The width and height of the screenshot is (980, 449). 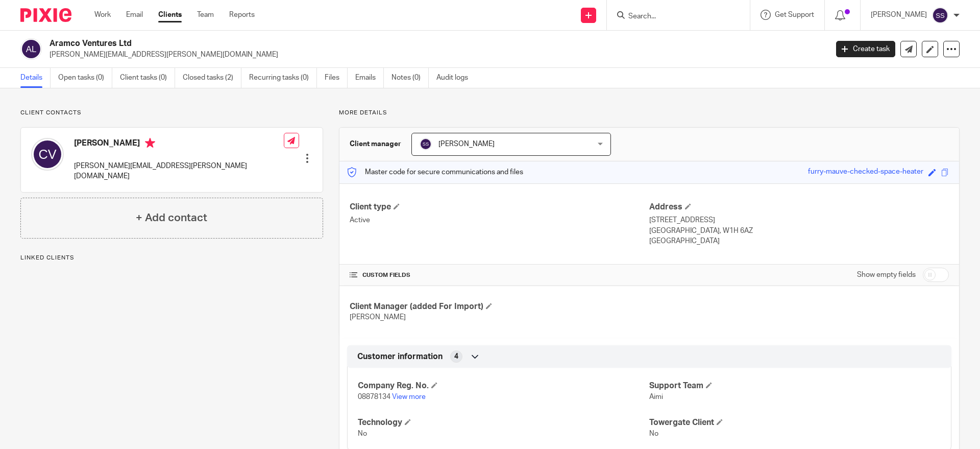 I want to click on span: Get Support, so click(x=794, y=15).